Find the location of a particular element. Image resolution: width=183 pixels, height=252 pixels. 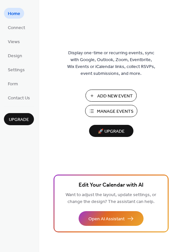

span: Form is located at coordinates (13, 84).